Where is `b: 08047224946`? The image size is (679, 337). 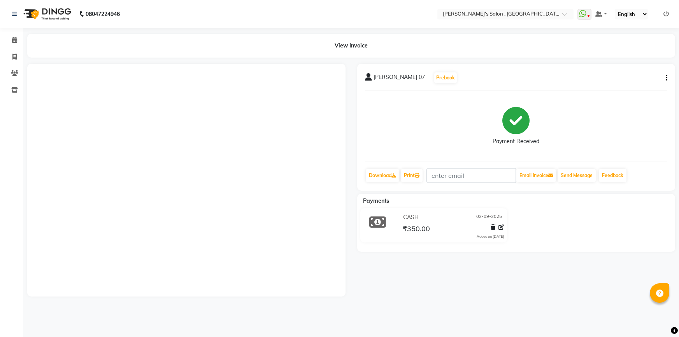 b: 08047224946 is located at coordinates (103, 14).